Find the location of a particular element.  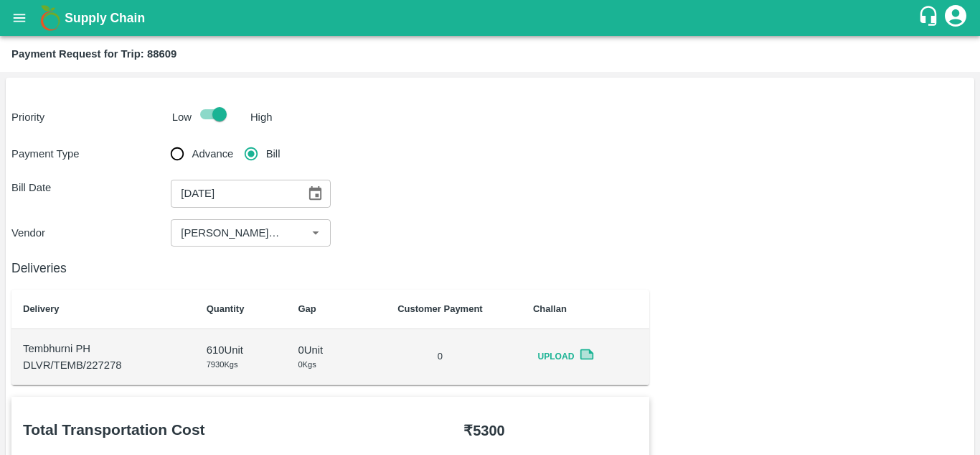

b: Gap is located at coordinates (306, 308).